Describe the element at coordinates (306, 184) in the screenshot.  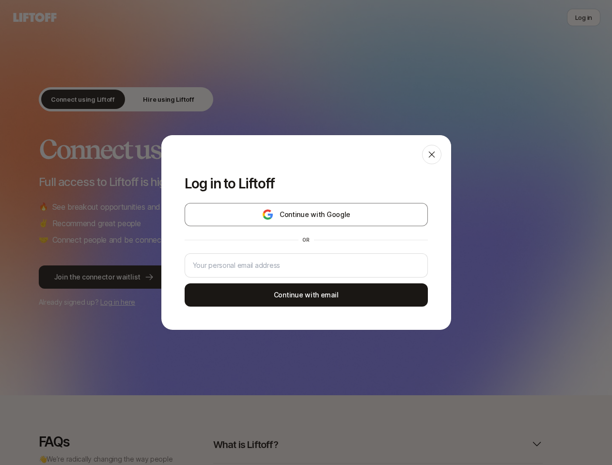
I see `p: Log in to Liftoff` at that location.